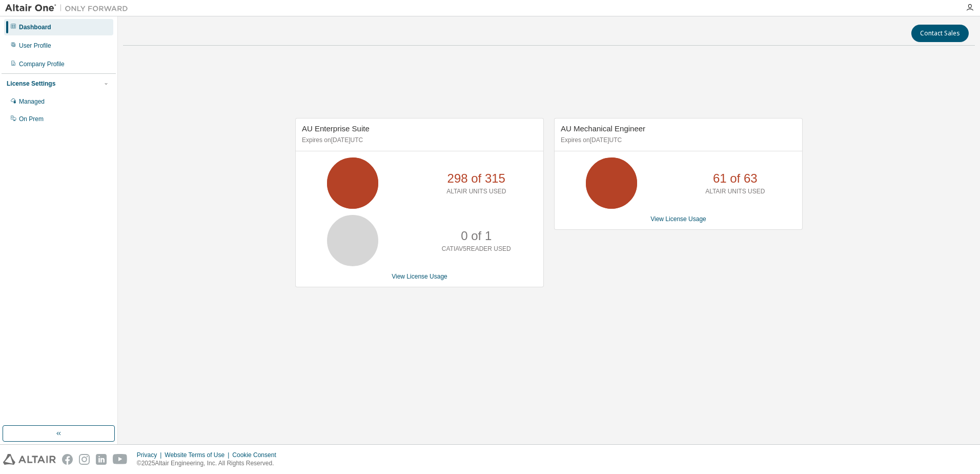 The image size is (980, 474). Describe the element at coordinates (35, 27) in the screenshot. I see `div: Dashboard` at that location.